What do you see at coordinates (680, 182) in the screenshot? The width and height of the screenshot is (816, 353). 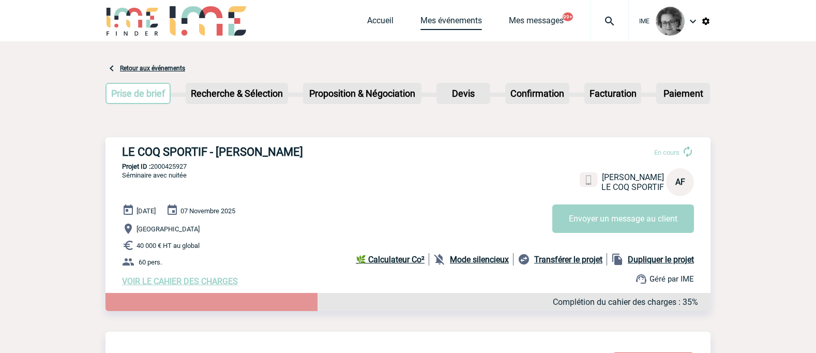 I see `span: AF` at bounding box center [680, 182].